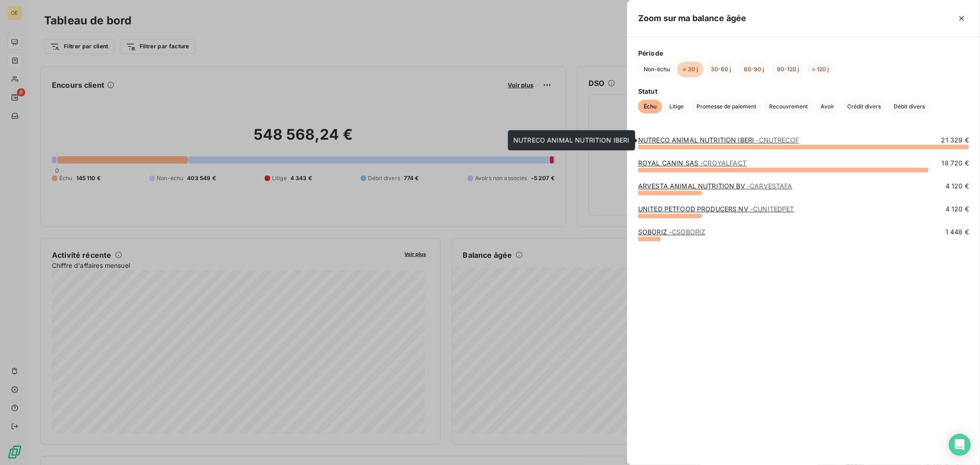 Image resolution: width=980 pixels, height=465 pixels. What do you see at coordinates (650, 107) in the screenshot?
I see `button: Échu` at bounding box center [650, 107].